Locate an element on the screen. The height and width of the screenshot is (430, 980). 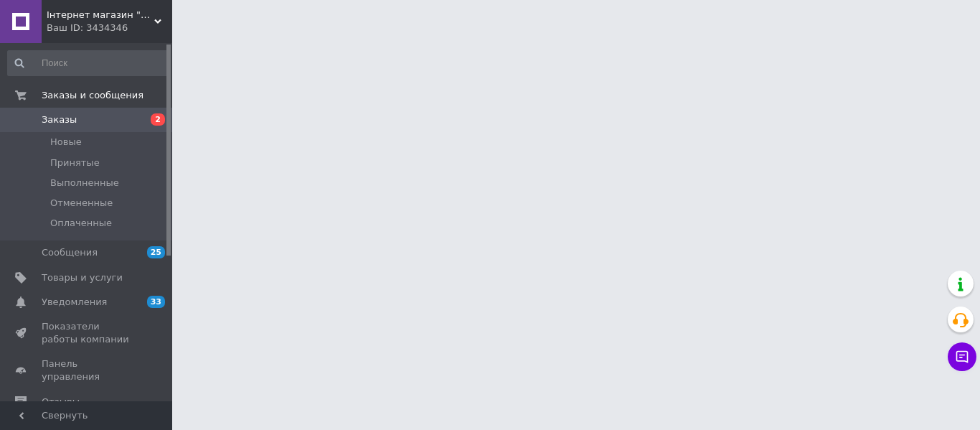
span: Уведомления is located at coordinates (74, 302).